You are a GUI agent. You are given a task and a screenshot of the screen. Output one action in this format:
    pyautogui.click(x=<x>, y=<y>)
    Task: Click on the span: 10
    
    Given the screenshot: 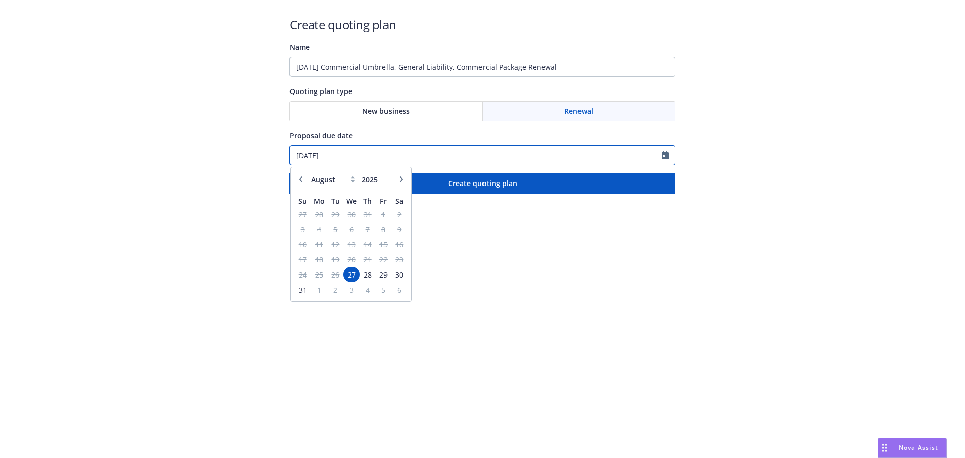 What is the action you would take?
    pyautogui.click(x=302, y=244)
    